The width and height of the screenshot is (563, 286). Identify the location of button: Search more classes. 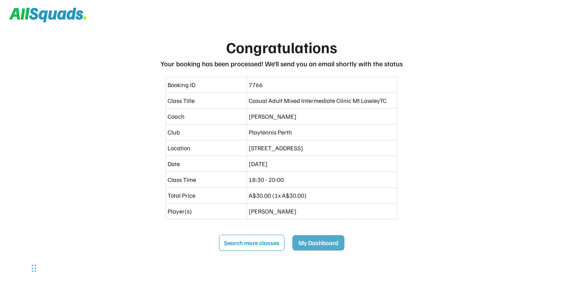
(252, 243).